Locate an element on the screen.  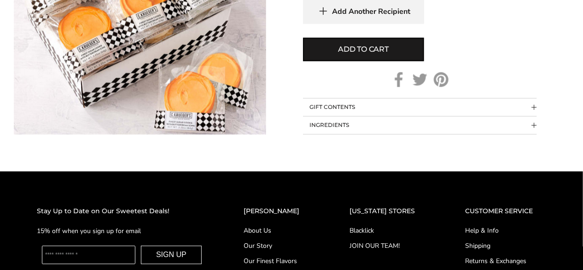
a: JOIN OUR TEAM! is located at coordinates (389, 245).